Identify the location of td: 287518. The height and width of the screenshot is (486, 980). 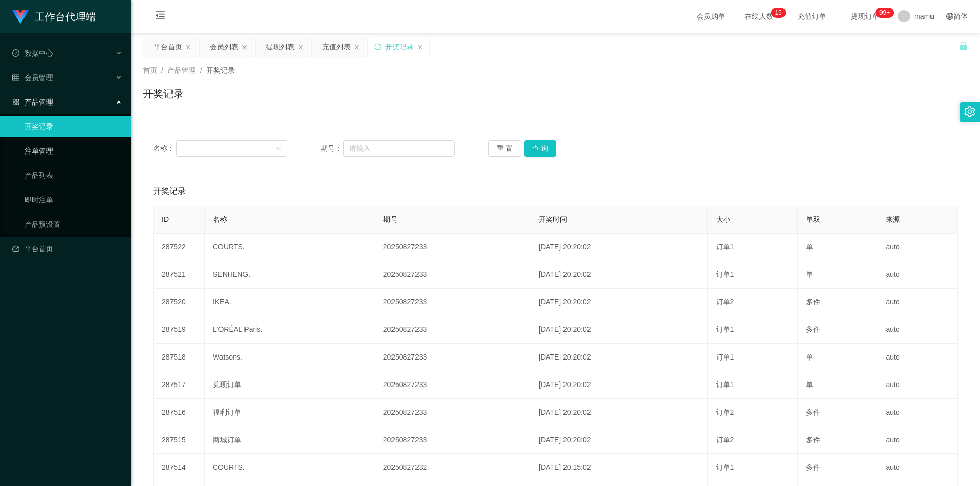
(179, 357).